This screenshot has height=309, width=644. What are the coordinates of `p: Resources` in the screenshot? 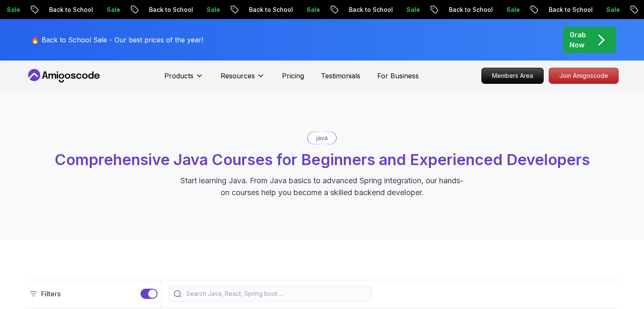 It's located at (238, 76).